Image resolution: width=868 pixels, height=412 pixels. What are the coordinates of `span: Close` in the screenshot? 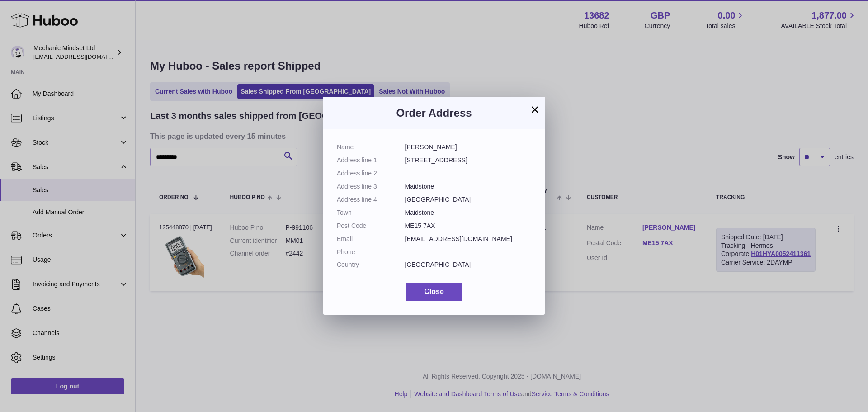 It's located at (434, 291).